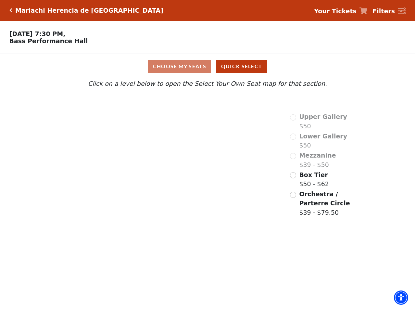 This screenshot has width=415, height=309. I want to click on span: Lower Gallery, so click(323, 136).